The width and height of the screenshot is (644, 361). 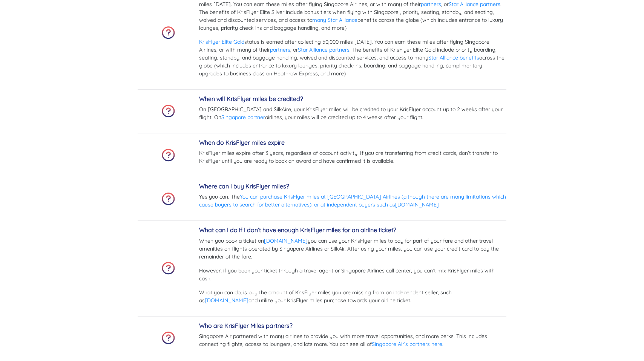 I want to click on p: Yes you can. The, so click(x=353, y=201).